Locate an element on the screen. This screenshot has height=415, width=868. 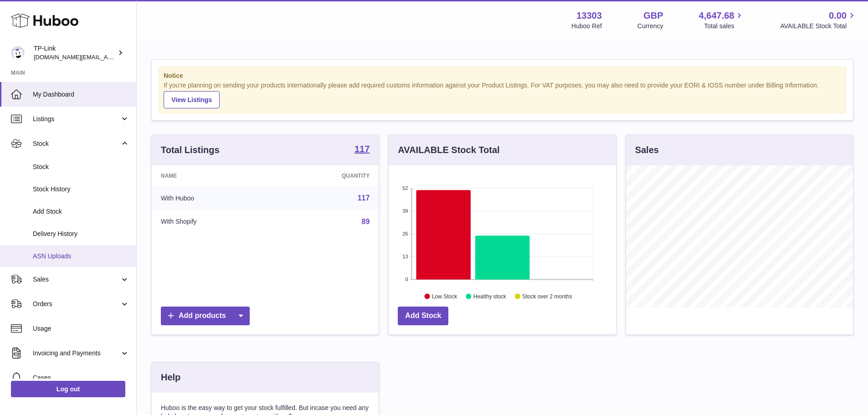
span: Add Stock is located at coordinates (81, 212).